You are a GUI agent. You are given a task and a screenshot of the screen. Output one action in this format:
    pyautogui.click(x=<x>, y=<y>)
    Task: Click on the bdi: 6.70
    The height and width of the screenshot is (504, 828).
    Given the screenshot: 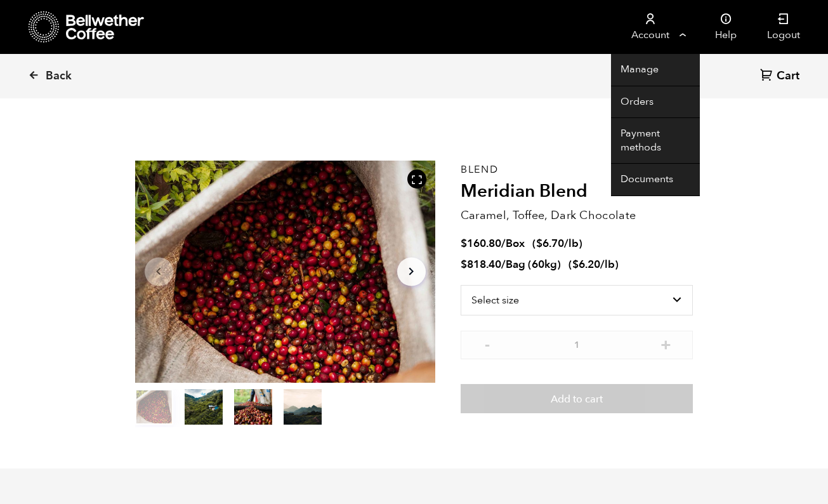 What is the action you would take?
    pyautogui.click(x=550, y=243)
    